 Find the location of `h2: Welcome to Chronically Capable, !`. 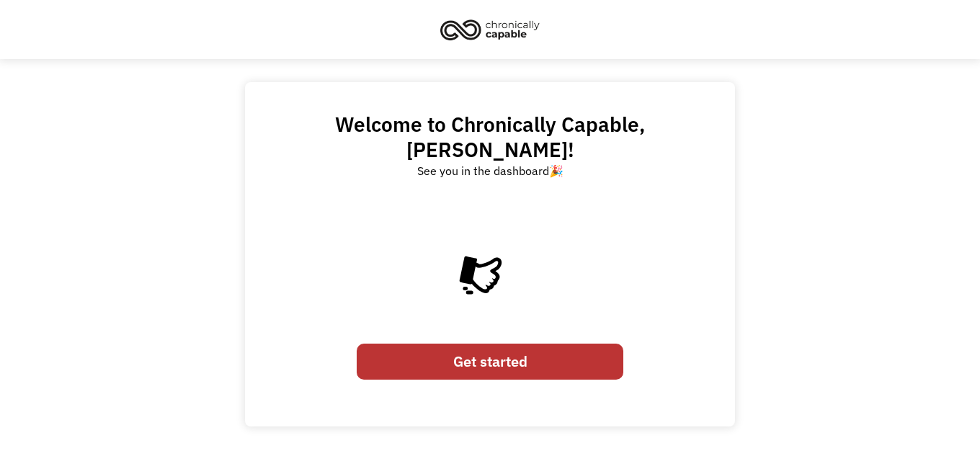

h2: Welcome to Chronically Capable, ! is located at coordinates (490, 137).